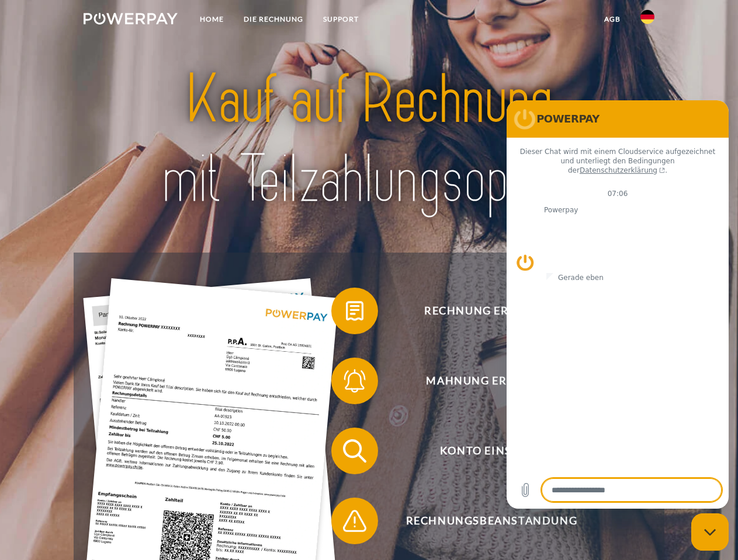 The height and width of the screenshot is (560, 738). What do you see at coordinates (491, 381) in the screenshot?
I see `span: Mahnung erhalten?` at bounding box center [491, 381].